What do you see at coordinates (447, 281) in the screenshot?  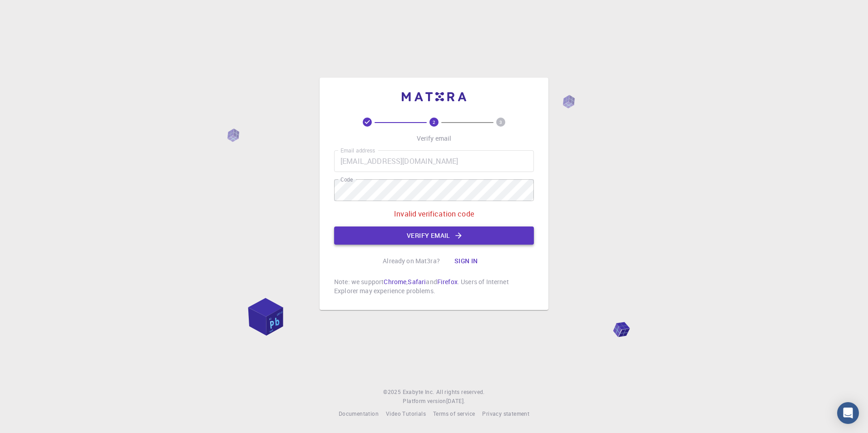 I see `a: Firefox` at bounding box center [447, 281].